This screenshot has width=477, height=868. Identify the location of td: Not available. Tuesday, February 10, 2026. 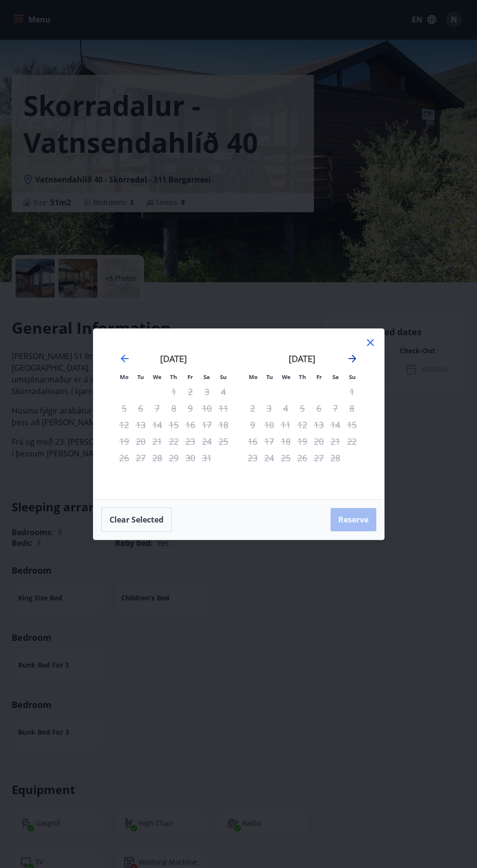
(269, 425).